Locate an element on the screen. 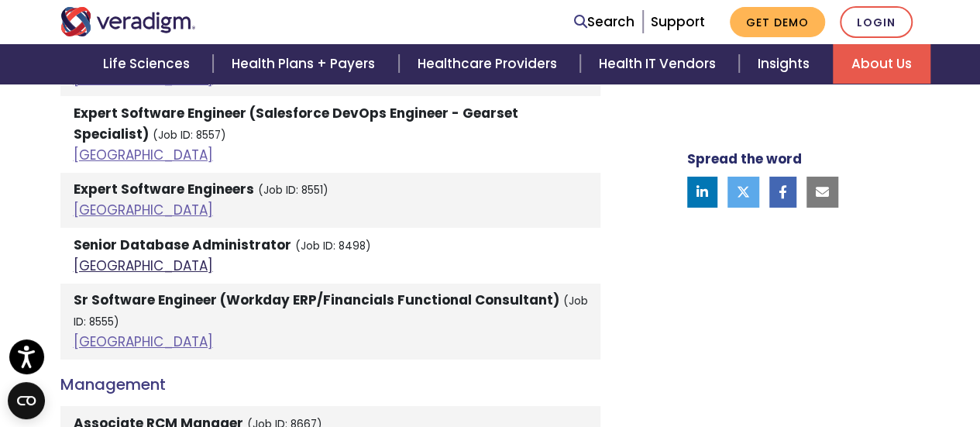  small: (Job ID: 8498) is located at coordinates (333, 246).